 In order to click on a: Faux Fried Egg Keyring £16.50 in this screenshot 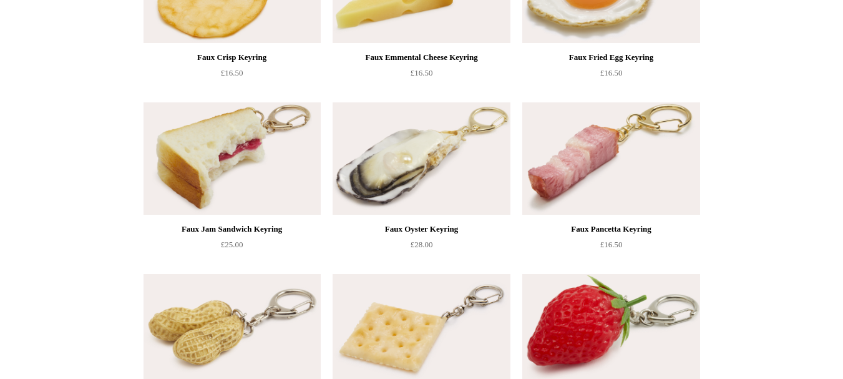, I will do `click(611, 75)`.